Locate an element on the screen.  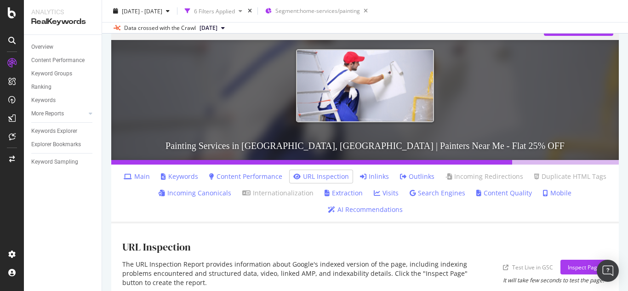
div: Overview is located at coordinates (42, 47).